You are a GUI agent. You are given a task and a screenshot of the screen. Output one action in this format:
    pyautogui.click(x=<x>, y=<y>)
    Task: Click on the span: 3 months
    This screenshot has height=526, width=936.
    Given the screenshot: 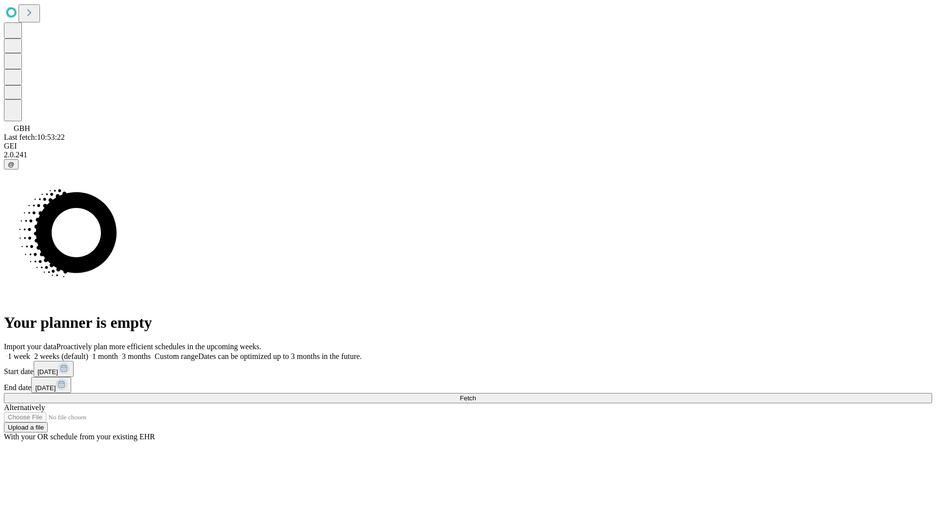 What is the action you would take?
    pyautogui.click(x=136, y=356)
    